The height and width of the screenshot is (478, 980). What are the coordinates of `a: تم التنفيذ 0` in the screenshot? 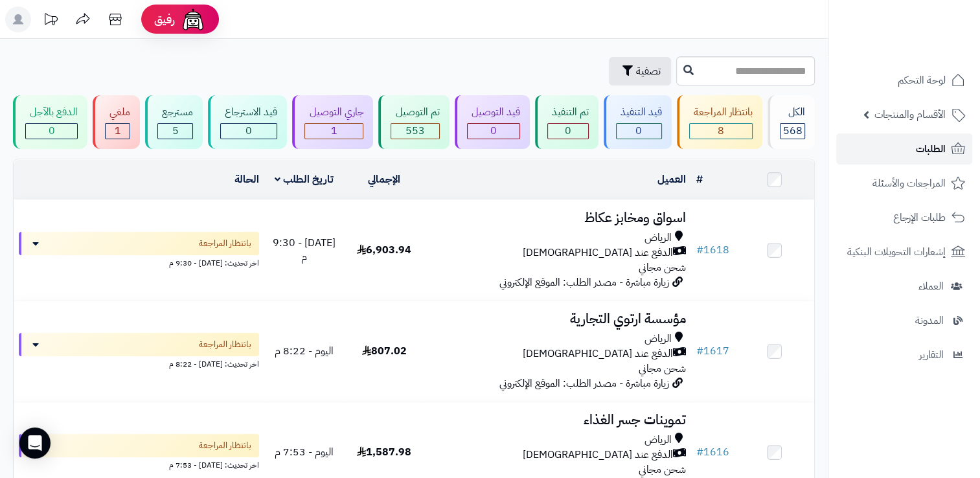 It's located at (566, 122).